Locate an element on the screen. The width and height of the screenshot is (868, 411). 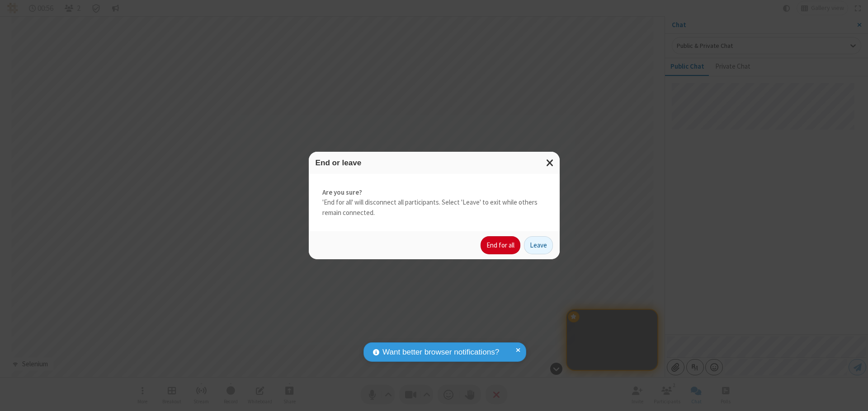
button: Leave is located at coordinates (539, 246).